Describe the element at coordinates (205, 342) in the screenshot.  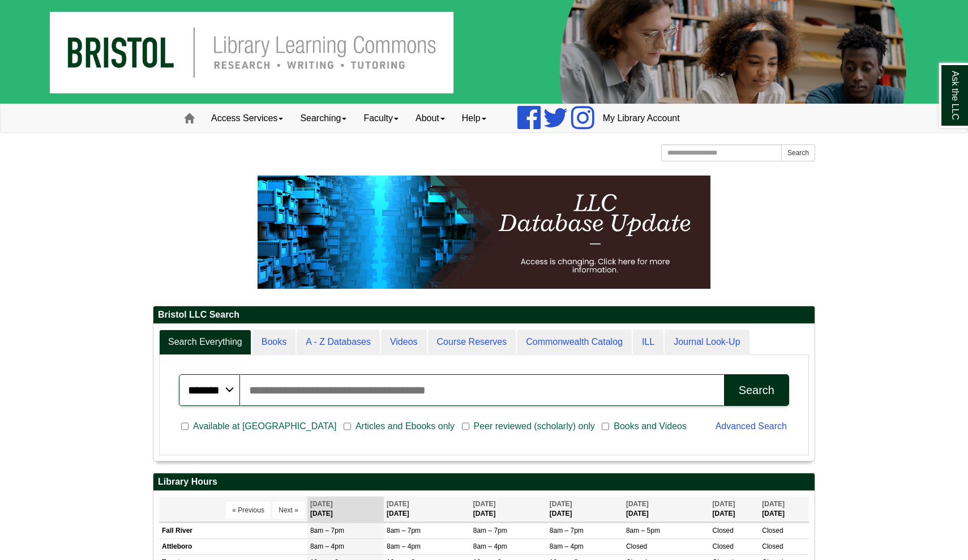
I see `a: Search Everything` at that location.